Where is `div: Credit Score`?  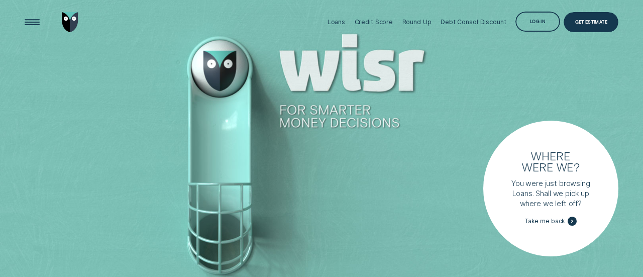
div: Credit Score is located at coordinates (374, 22).